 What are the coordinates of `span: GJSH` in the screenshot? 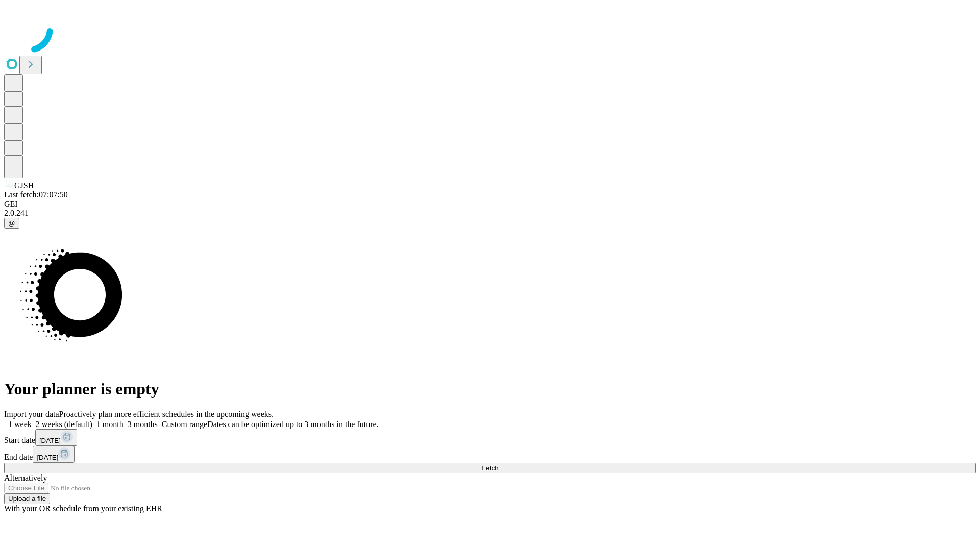 It's located at (24, 186).